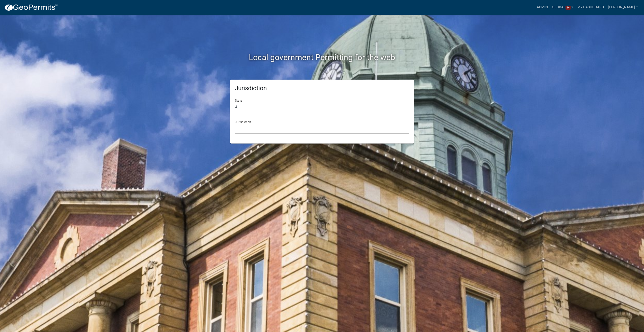  What do you see at coordinates (322, 58) in the screenshot?
I see `h2: Local government Permitting for the web` at bounding box center [322, 58].